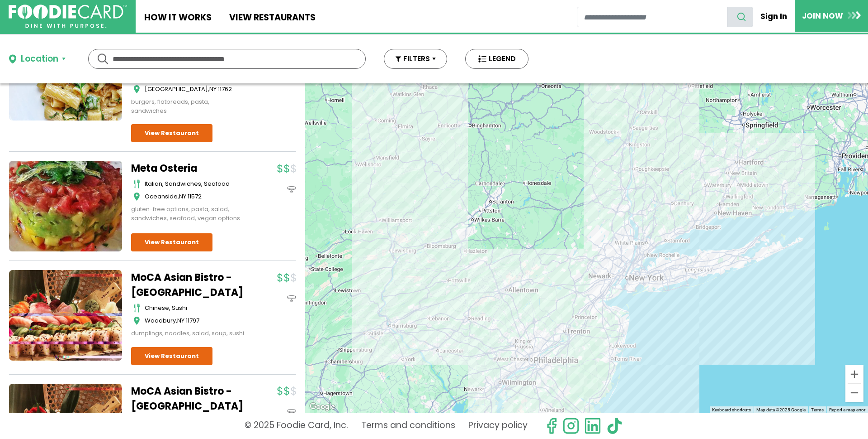 Image resolution: width=868 pixels, height=439 pixels. I want to click on img: linkedin.svg, so click(593, 425).